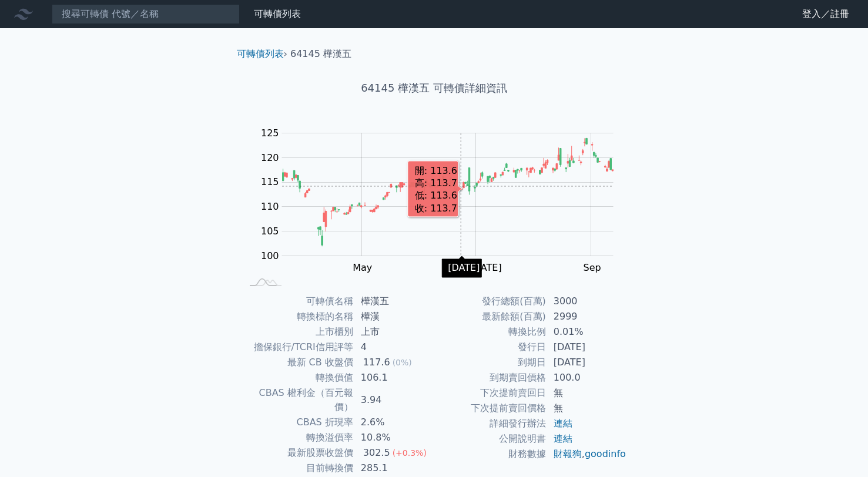 The height and width of the screenshot is (477, 868). I want to click on td: CBAS 折現率, so click(297, 422).